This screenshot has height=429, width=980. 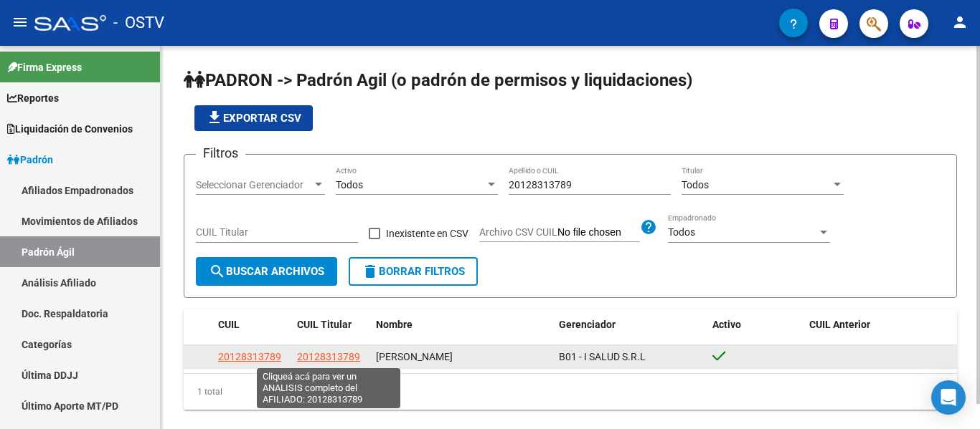 I want to click on div: 1 total, so click(x=570, y=392).